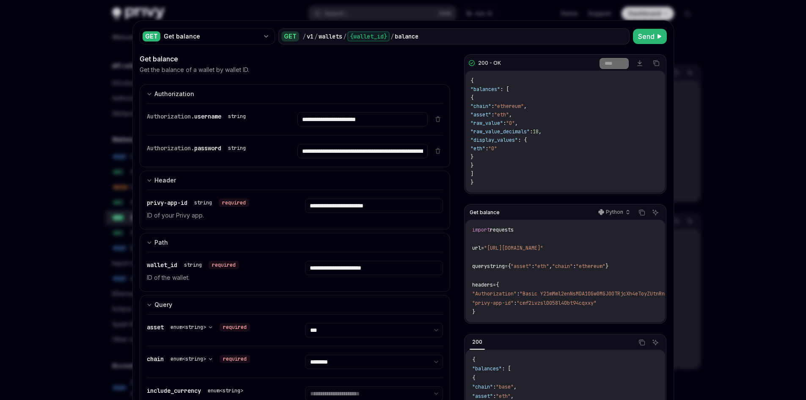 This screenshot has height=400, width=806. Describe the element at coordinates (494, 293) in the screenshot. I see `span: "Authorization"` at that location.